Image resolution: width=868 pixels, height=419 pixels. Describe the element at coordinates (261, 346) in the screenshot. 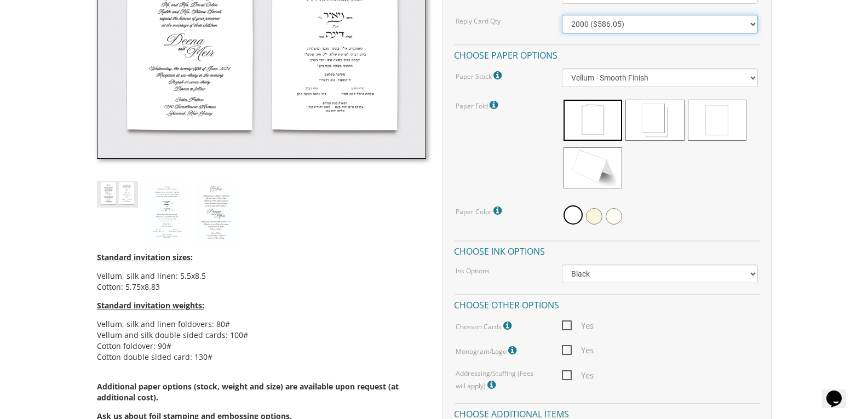

I see `li: Cotton foldover: 90#` at that location.